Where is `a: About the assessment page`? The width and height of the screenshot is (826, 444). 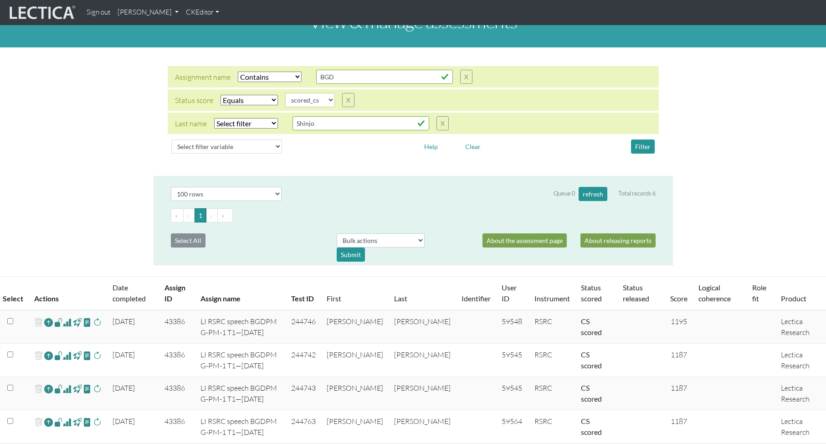
a: About the assessment page is located at coordinates (525, 240).